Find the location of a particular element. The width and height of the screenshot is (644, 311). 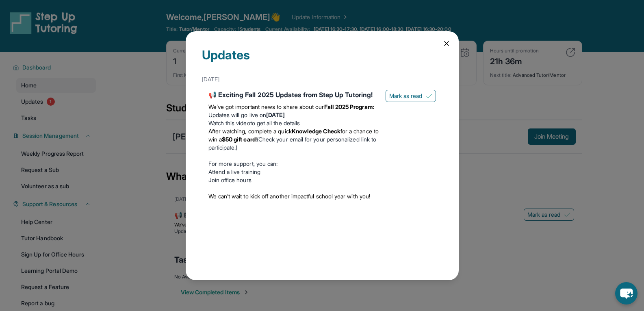

strong: Fall 2025 Program: is located at coordinates (349, 106).